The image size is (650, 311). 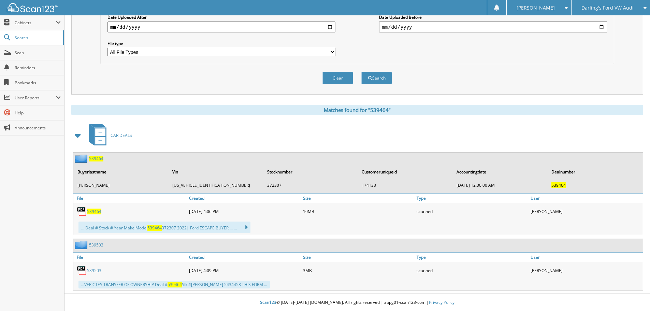 I want to click on td: 174133, so click(x=406, y=185).